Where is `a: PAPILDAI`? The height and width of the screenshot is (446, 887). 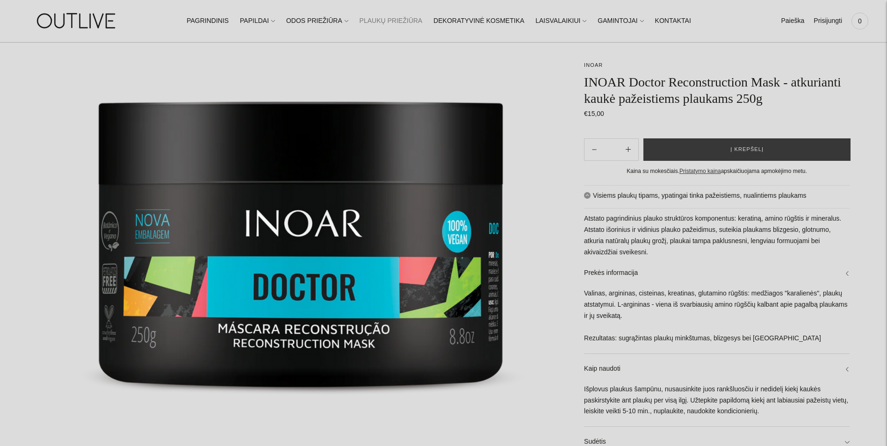
a: PAPILDAI is located at coordinates (257, 21).